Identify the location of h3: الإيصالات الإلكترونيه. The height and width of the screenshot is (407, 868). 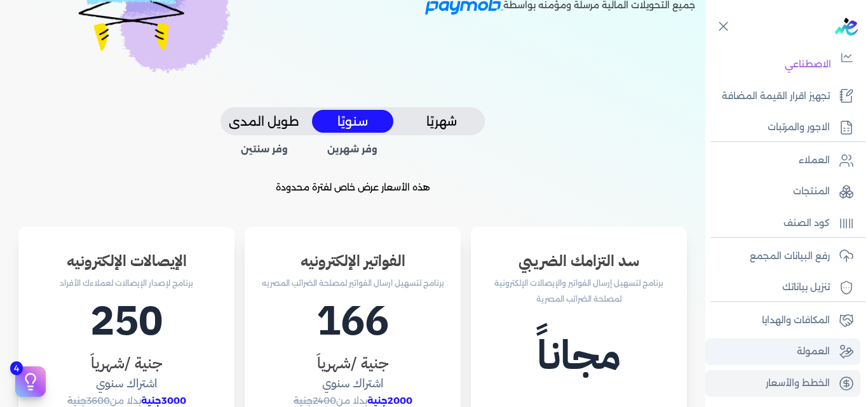
(126, 261).